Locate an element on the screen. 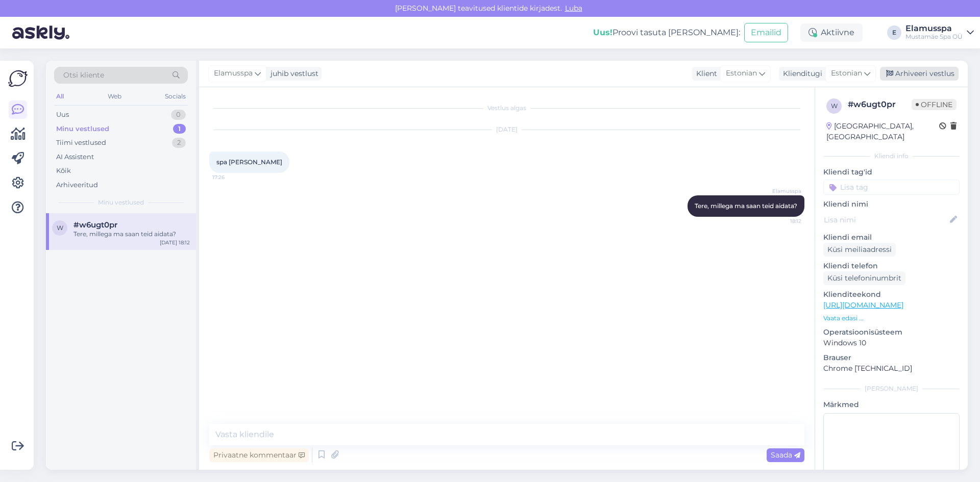 This screenshot has height=482, width=980. div: Arhiveeri vestlus is located at coordinates (919, 73).